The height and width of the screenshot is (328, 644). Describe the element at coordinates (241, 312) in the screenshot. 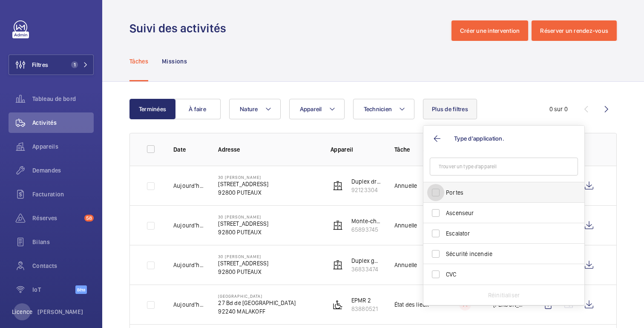

I see `font: 92240 MALAKOFF` at that location.